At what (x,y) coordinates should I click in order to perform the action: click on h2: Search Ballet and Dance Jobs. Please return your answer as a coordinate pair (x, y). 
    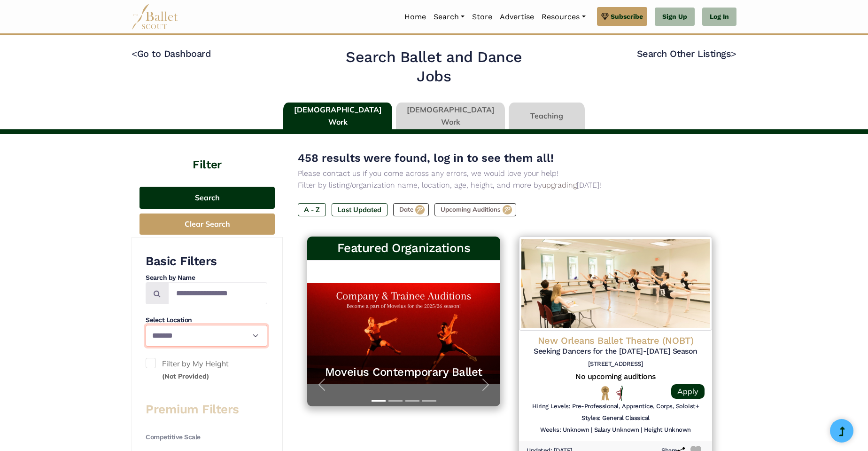
    Looking at the image, I should click on (434, 67).